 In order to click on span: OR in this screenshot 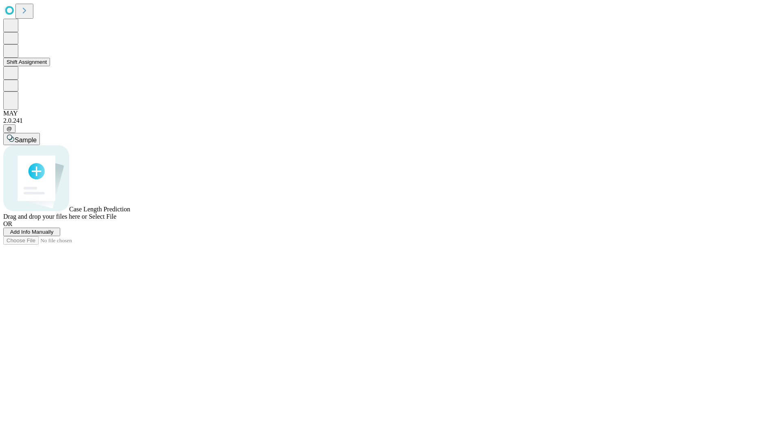, I will do `click(8, 224)`.